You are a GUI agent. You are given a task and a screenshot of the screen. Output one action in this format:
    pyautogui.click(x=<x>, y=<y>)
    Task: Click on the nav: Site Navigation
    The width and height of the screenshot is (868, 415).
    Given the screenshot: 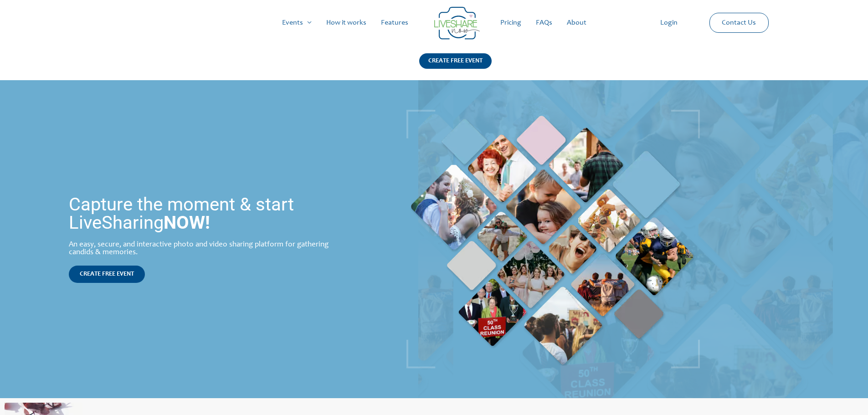 What is the action you would take?
    pyautogui.click(x=434, y=23)
    